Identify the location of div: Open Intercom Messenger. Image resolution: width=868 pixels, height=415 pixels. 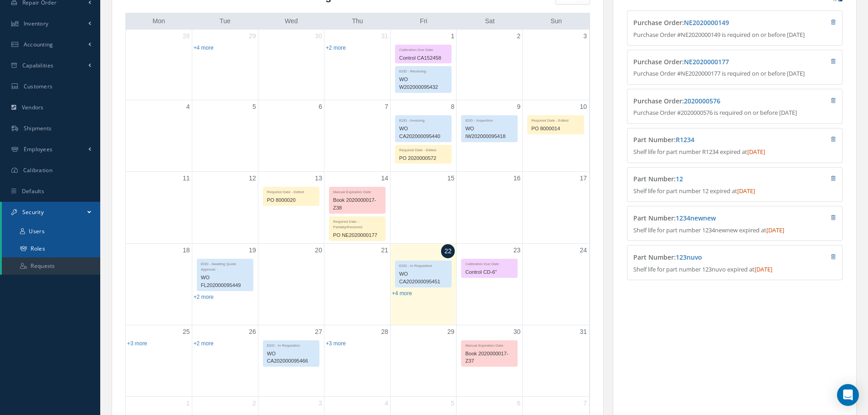
(848, 395).